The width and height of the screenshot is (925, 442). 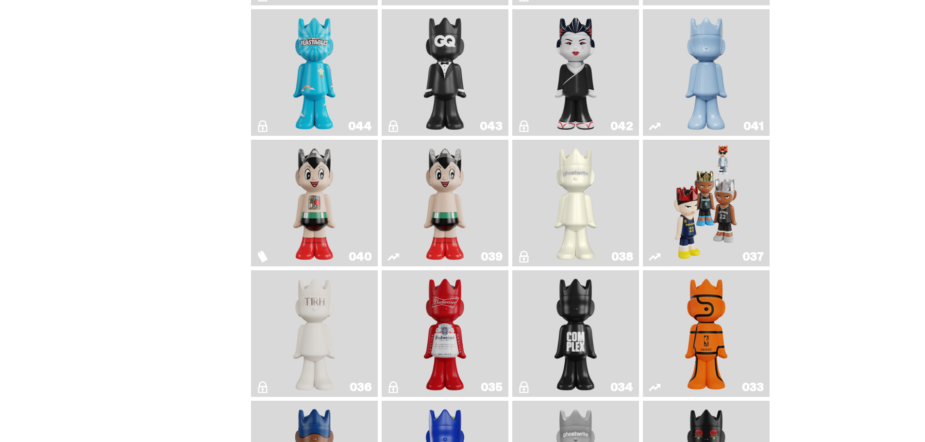 I want to click on a: Complex, so click(x=575, y=333).